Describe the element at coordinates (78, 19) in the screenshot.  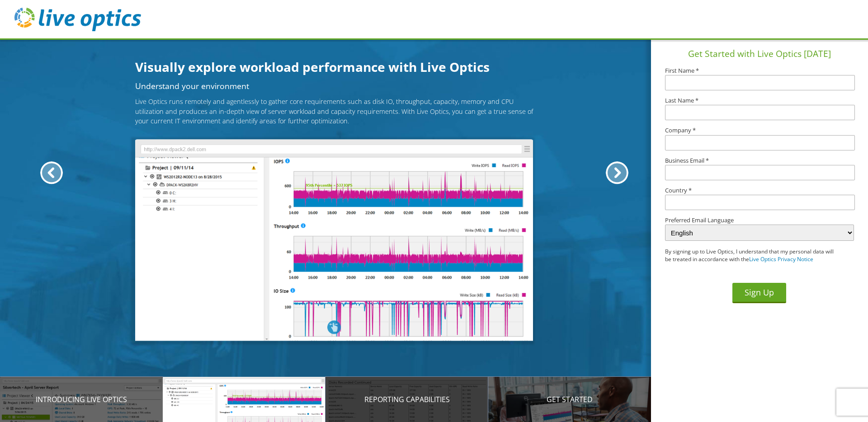
I see `img: live_optics_svg.svg` at that location.